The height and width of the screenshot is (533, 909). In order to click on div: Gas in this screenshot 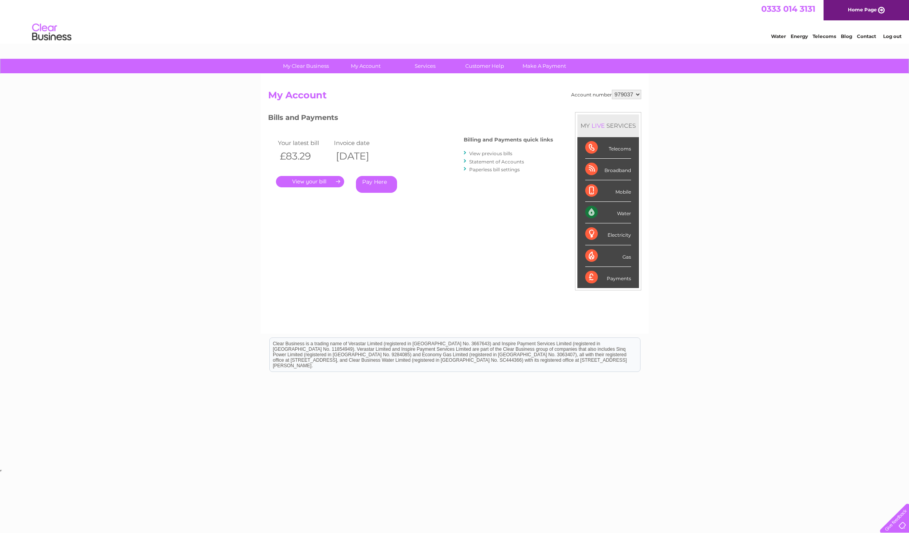, I will do `click(608, 256)`.